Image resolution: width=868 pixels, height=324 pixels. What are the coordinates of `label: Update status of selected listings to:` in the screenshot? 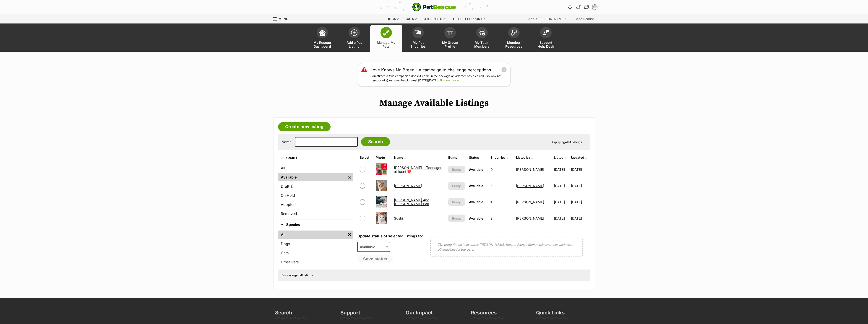 It's located at (390, 236).